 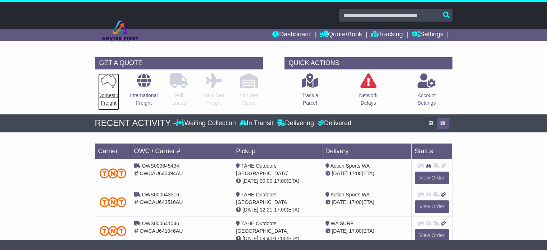 What do you see at coordinates (113, 151) in the screenshot?
I see `td: Carrier` at bounding box center [113, 151].